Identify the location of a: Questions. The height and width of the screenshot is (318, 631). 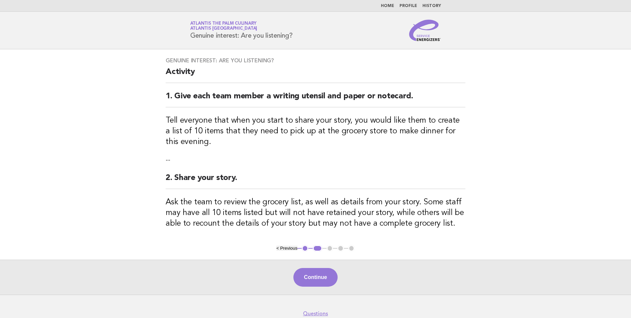
(316, 313).